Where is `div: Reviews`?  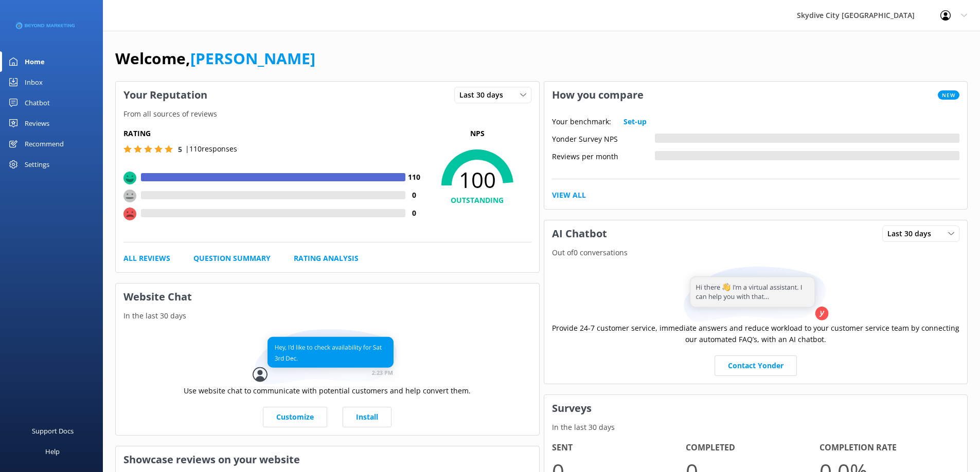 div: Reviews is located at coordinates (37, 123).